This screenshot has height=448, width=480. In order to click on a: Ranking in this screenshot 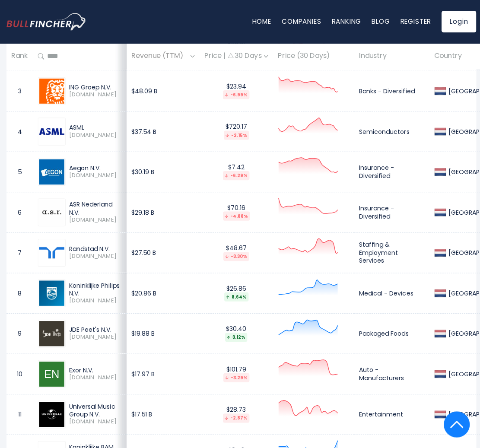, I will do `click(344, 21)`.